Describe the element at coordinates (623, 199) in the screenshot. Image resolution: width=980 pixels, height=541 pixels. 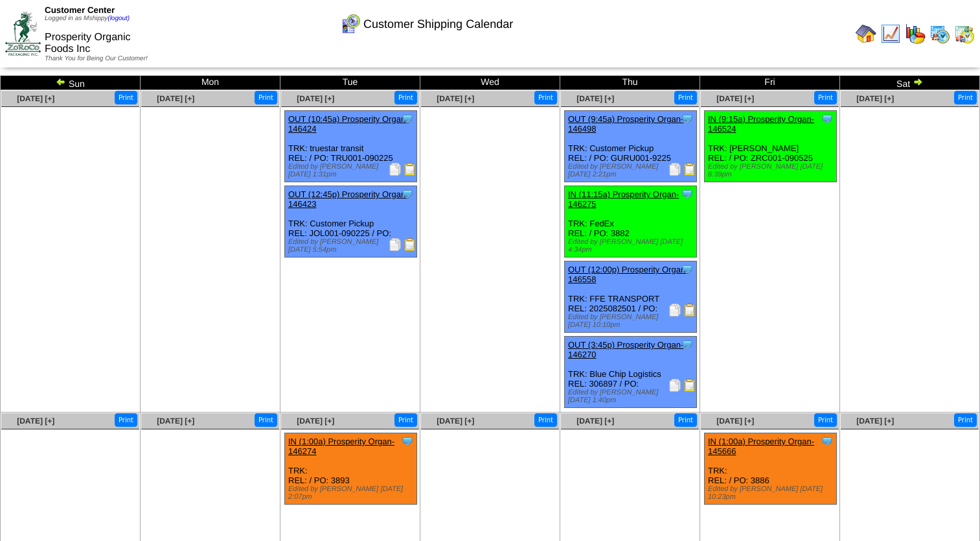
I see `a: IN (11:15a) Prosperity Organ-146275` at that location.